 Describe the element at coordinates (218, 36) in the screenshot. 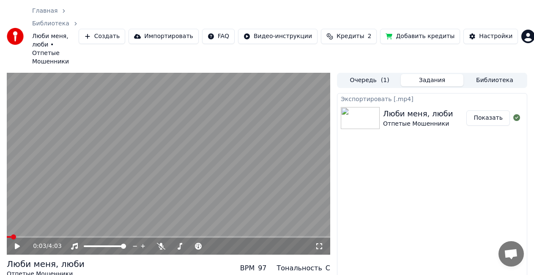

I see `button: FAQ` at that location.